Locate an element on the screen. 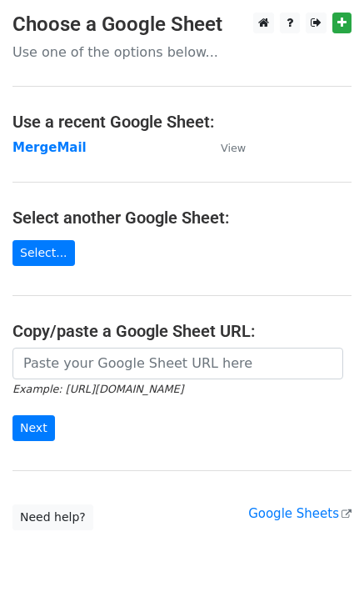 The width and height of the screenshot is (364, 597). input: Next is located at coordinates (34, 427).